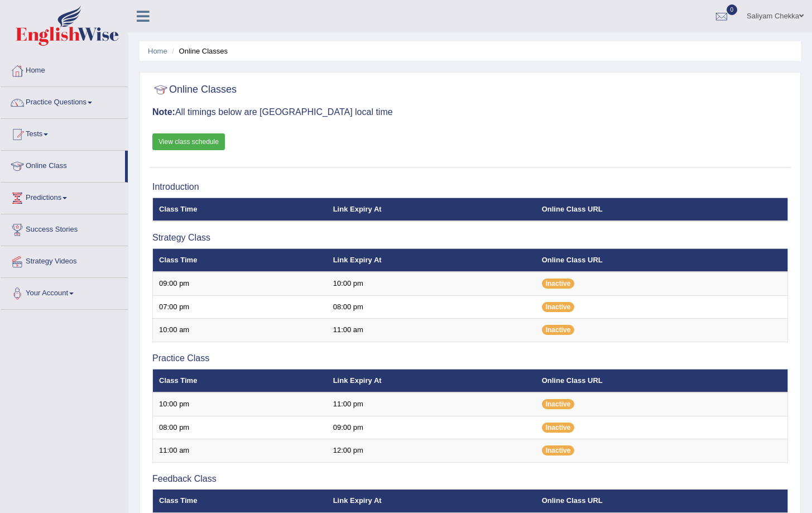 This screenshot has height=513, width=812. What do you see at coordinates (240, 307) in the screenshot?
I see `td: 07:00 pm` at bounding box center [240, 307].